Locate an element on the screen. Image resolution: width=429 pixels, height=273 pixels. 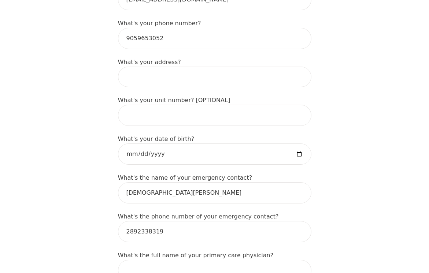
label: What's the phone number of your emergency contact? is located at coordinates (198, 217).